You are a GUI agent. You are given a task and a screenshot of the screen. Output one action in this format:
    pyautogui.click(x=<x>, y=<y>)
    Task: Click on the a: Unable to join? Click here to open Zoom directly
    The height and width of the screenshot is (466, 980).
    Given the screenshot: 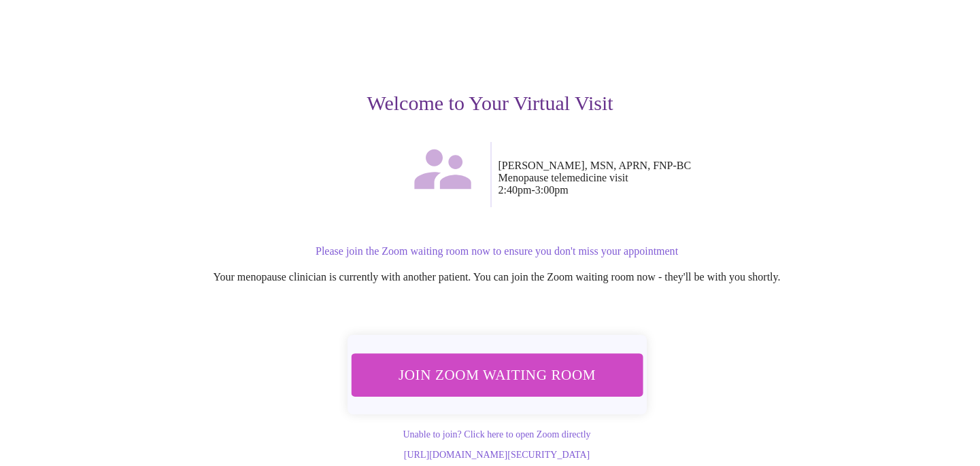 What is the action you would take?
    pyautogui.click(x=496, y=434)
    